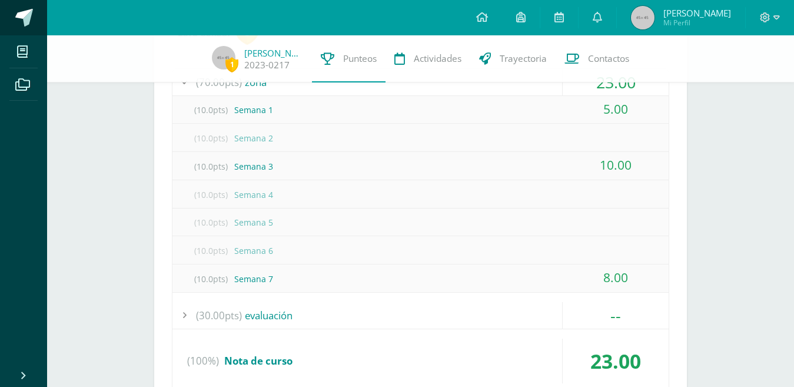  What do you see at coordinates (359, 58) in the screenshot?
I see `span: Punteos` at bounding box center [359, 58].